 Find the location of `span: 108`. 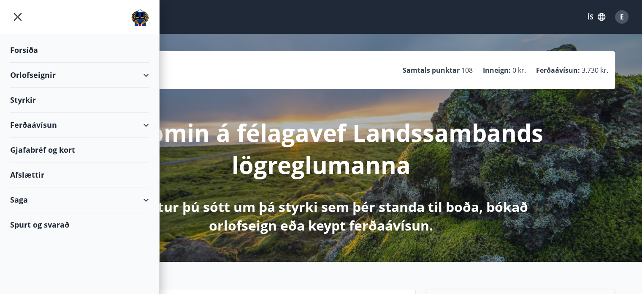

span: 108 is located at coordinates (467, 70).